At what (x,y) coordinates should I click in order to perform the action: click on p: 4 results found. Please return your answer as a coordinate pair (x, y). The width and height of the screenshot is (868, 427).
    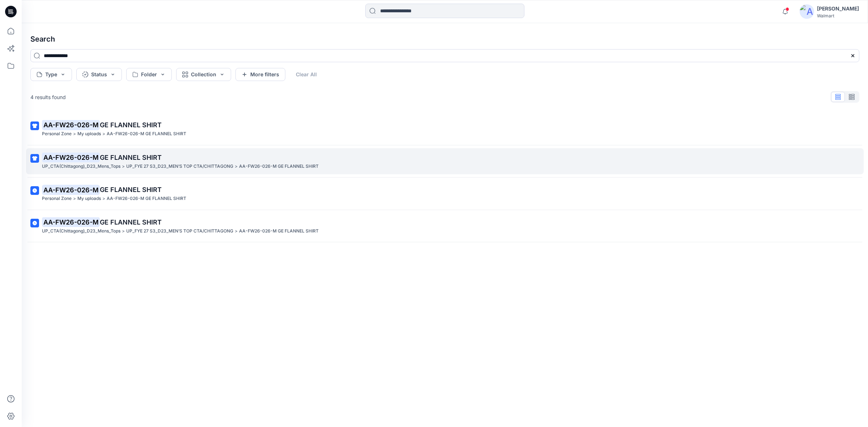
    Looking at the image, I should click on (48, 97).